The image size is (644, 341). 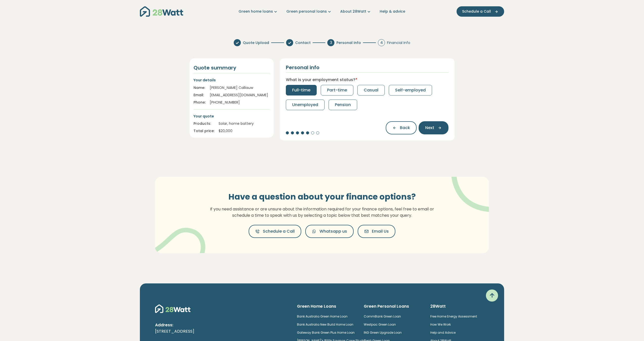 What do you see at coordinates (305, 105) in the screenshot?
I see `button: Unemployed` at bounding box center [305, 105].